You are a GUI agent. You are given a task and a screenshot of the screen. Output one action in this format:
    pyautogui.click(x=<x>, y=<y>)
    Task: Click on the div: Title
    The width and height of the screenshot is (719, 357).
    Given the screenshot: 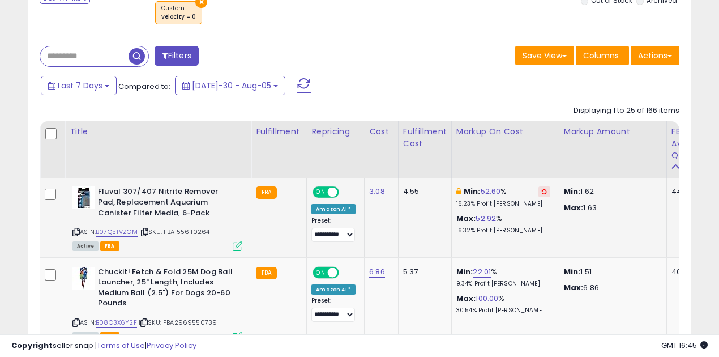 What is the action you would take?
    pyautogui.click(x=158, y=131)
    